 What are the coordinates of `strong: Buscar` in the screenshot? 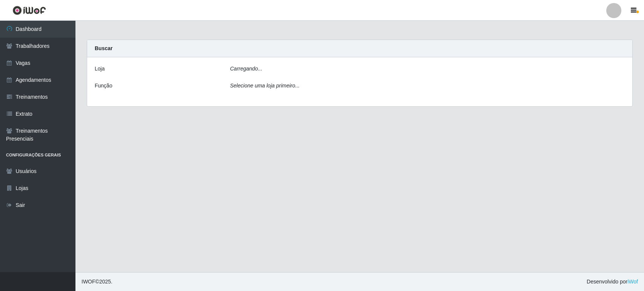 It's located at (103, 48).